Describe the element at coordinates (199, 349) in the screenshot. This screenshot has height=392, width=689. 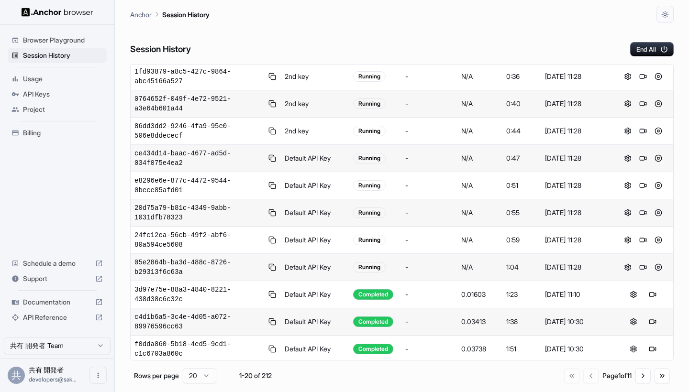
I see `span: f0dda860-5b18-4ed5-9cd1-c1c6703a860c` at that location.